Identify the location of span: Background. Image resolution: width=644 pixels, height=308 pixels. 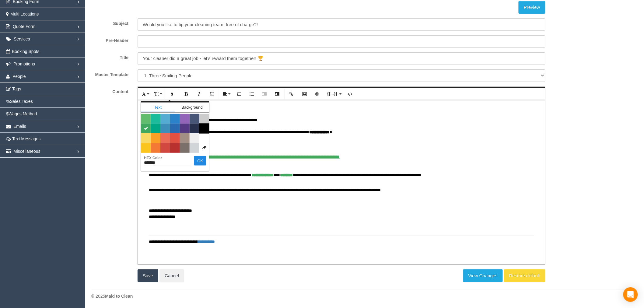
(192, 108).